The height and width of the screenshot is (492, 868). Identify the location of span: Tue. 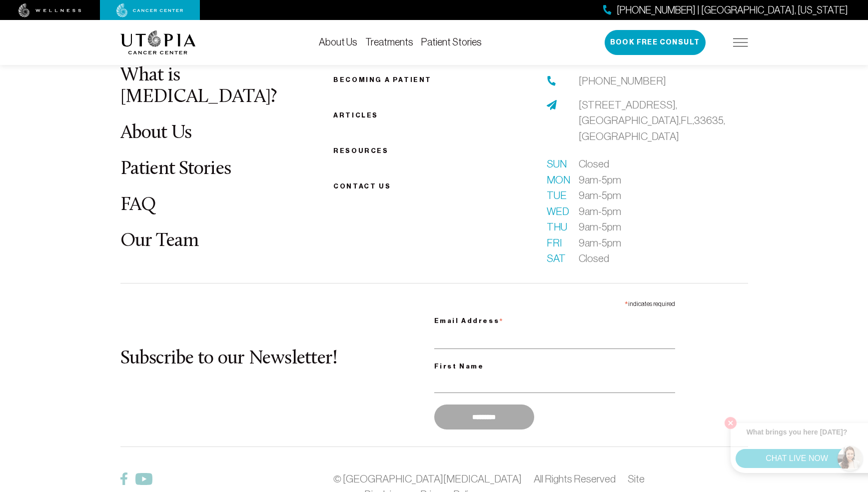
(557, 196).